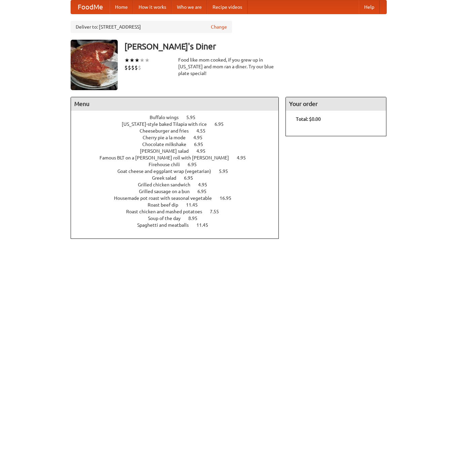  I want to click on a: Firehouse chili 6.95, so click(179, 165).